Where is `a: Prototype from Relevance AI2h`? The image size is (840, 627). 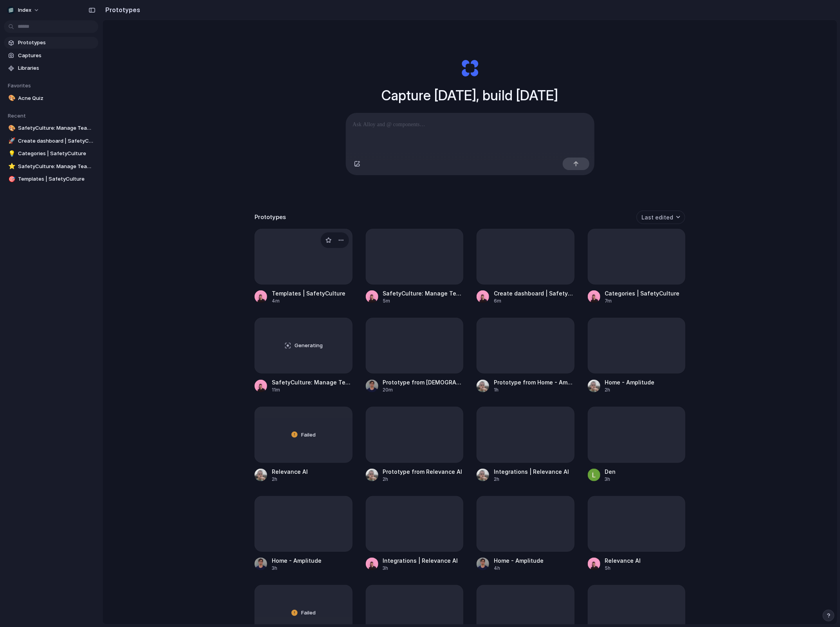 a: Prototype from Relevance AI2h is located at coordinates (415, 444).